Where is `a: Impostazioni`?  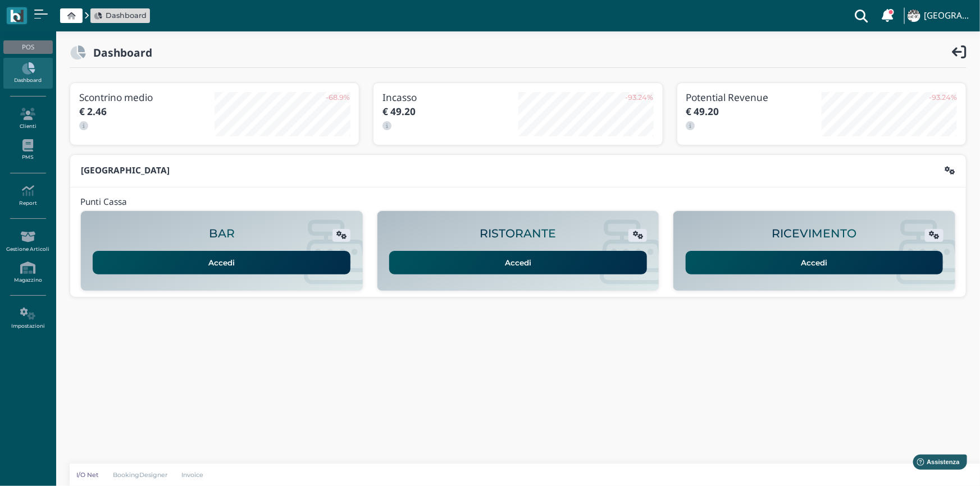
a: Impostazioni is located at coordinates (28, 319).